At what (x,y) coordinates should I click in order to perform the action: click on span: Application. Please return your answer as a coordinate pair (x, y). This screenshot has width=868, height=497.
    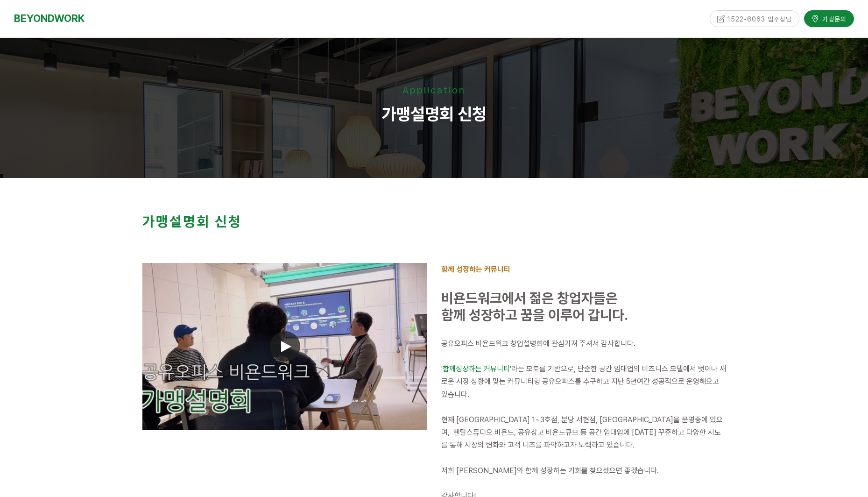
    Looking at the image, I should click on (434, 91).